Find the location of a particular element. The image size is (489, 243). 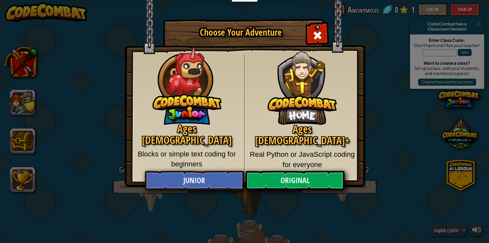

img: CodeCombat Original hero character is located at coordinates (302, 82).